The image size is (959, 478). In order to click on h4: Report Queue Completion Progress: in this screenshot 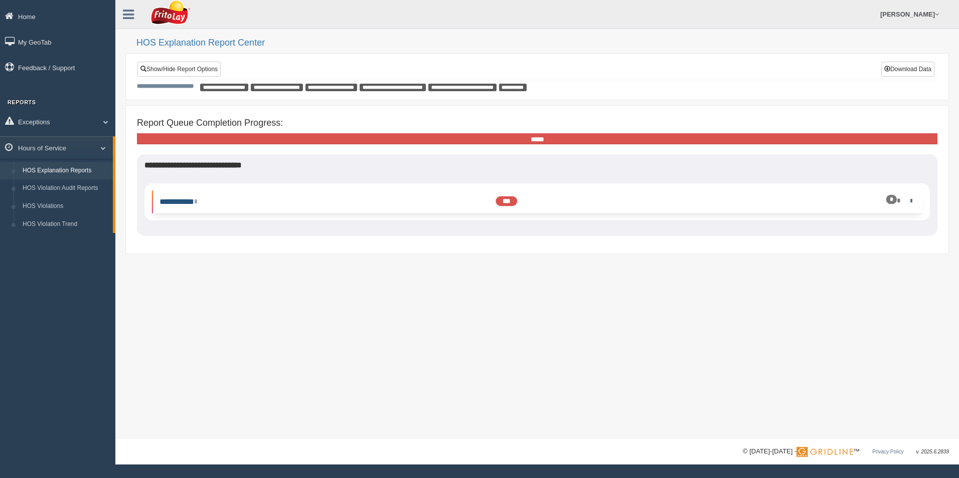, I will do `click(537, 123)`.